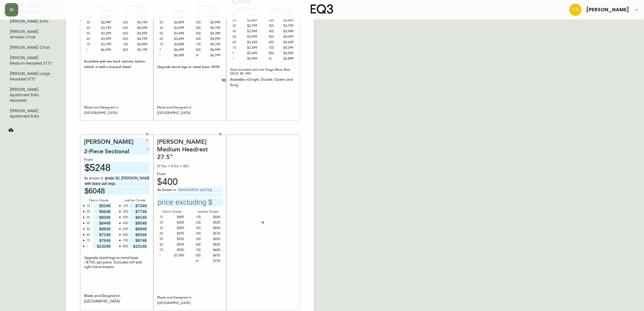  Describe the element at coordinates (275, 37) in the screenshot. I see `div: 500` at that location.